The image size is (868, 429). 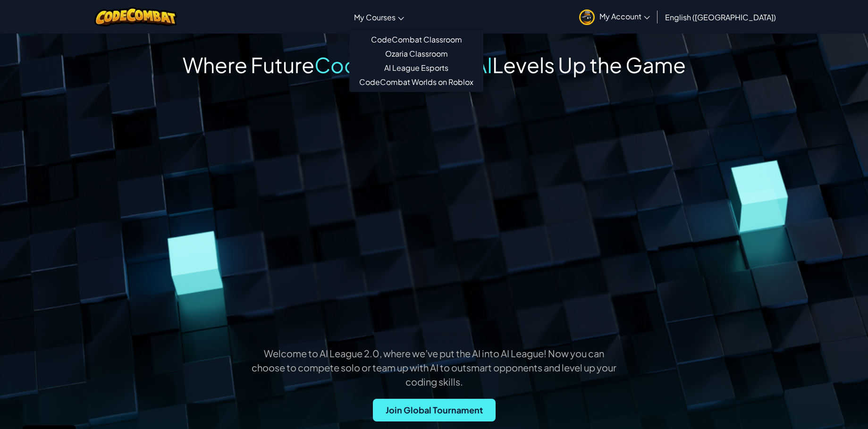 What do you see at coordinates (434, 382) in the screenshot?
I see `p: coding skills.` at bounding box center [434, 382].